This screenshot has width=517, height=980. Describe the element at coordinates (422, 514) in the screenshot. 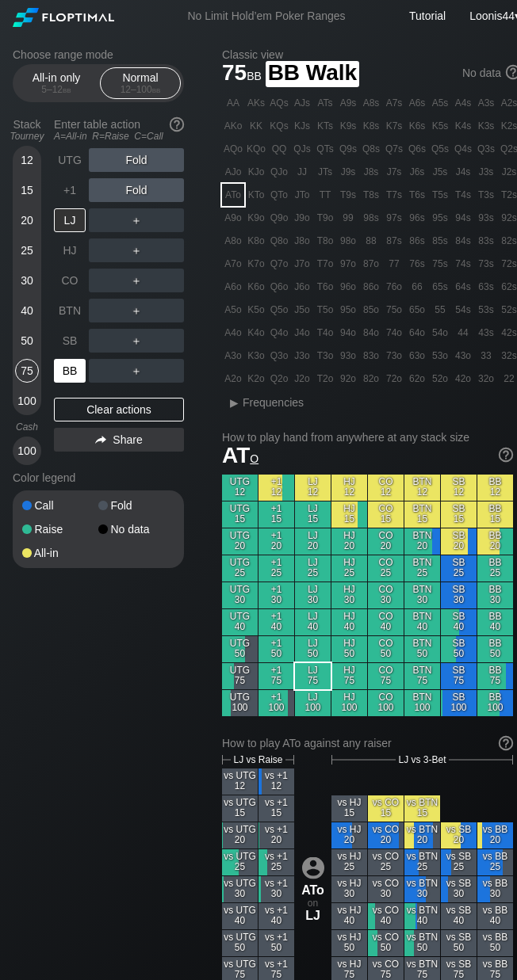

I see `div: BTN 15` at that location.